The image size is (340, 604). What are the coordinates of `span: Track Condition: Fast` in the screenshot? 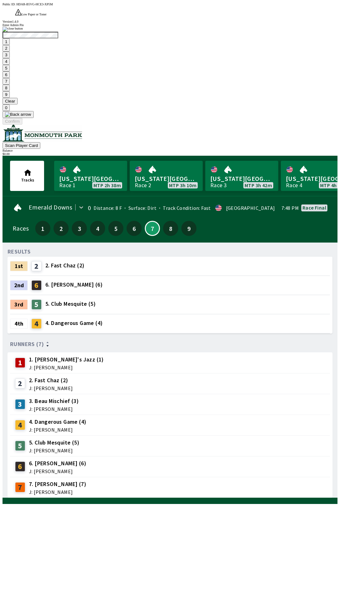 It's located at (183, 208).